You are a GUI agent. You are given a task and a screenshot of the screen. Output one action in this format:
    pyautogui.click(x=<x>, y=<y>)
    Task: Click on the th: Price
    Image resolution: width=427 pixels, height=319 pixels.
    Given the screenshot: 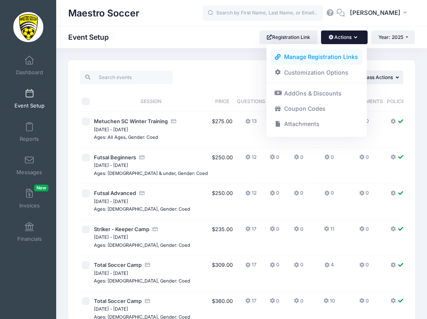 What is the action you would take?
    pyautogui.click(x=222, y=98)
    